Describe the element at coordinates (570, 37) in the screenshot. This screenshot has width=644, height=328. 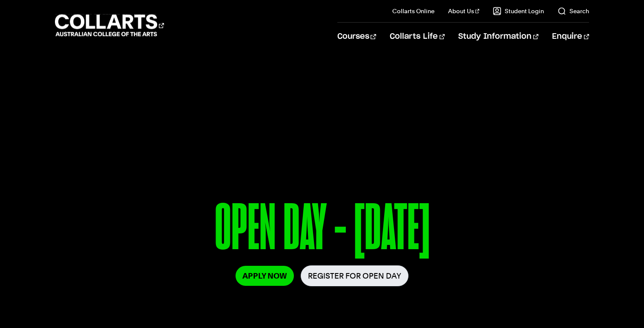
I see `a: Enquire` at that location.